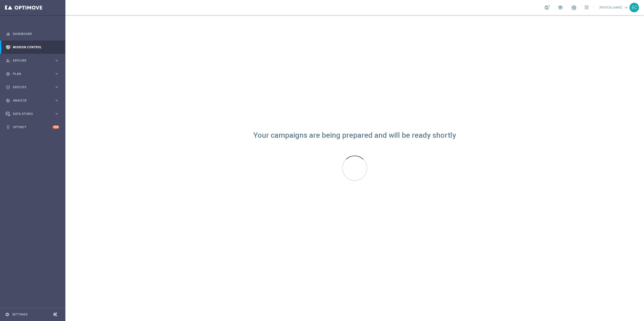 The width and height of the screenshot is (644, 321). I want to click on i: track_changes, so click(8, 101).